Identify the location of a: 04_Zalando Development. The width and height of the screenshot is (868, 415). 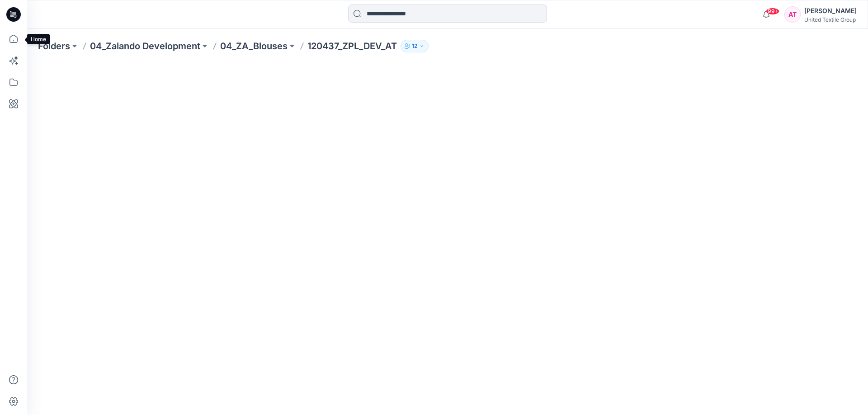
(145, 46).